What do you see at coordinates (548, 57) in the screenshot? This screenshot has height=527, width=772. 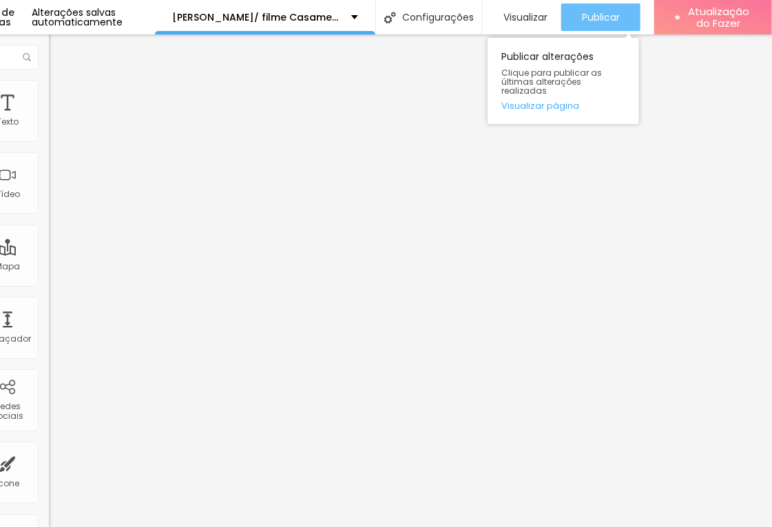 I see `font: Publicar alterações` at bounding box center [548, 57].